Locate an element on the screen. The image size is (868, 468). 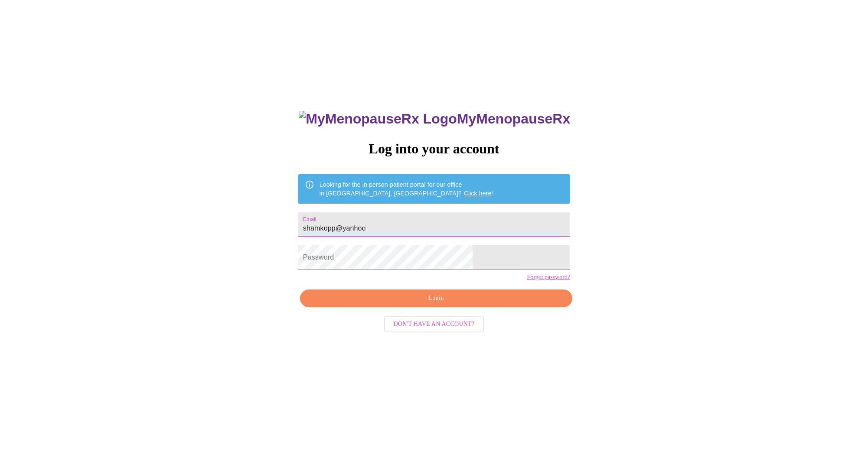
button: Login is located at coordinates (436, 298).